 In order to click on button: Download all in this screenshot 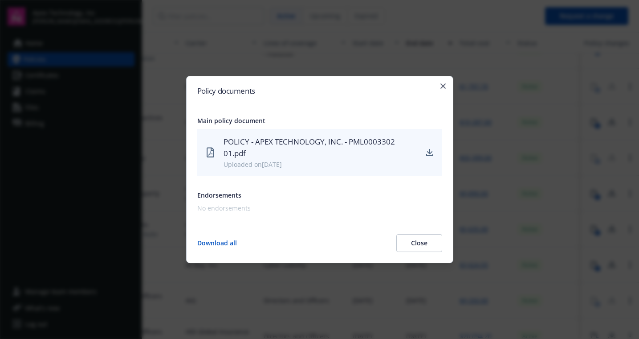, I will do `click(217, 243)`.